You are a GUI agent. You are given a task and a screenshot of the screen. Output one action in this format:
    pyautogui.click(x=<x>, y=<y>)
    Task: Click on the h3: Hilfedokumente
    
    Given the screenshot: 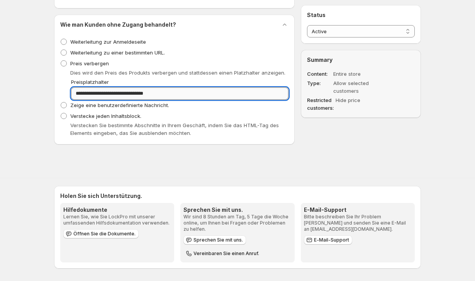 What is the action you would take?
    pyautogui.click(x=117, y=210)
    